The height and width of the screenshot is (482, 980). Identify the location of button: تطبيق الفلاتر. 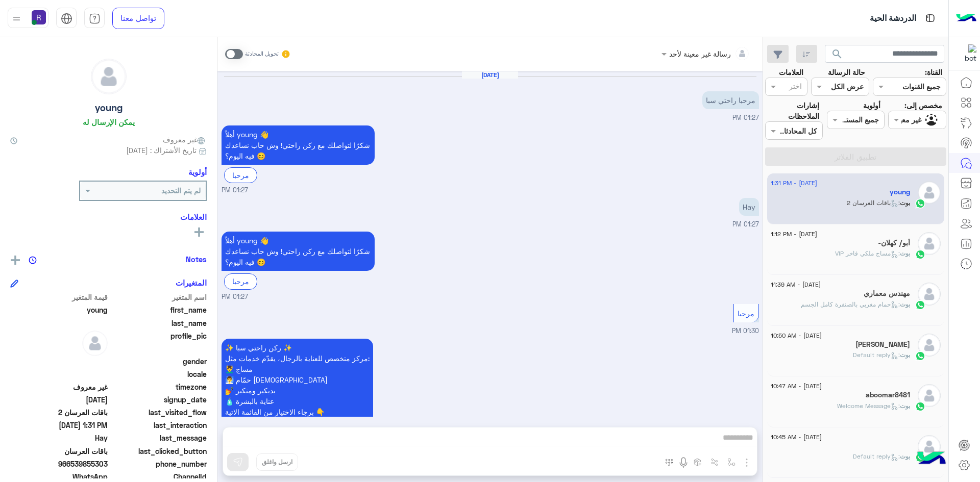
(855, 157).